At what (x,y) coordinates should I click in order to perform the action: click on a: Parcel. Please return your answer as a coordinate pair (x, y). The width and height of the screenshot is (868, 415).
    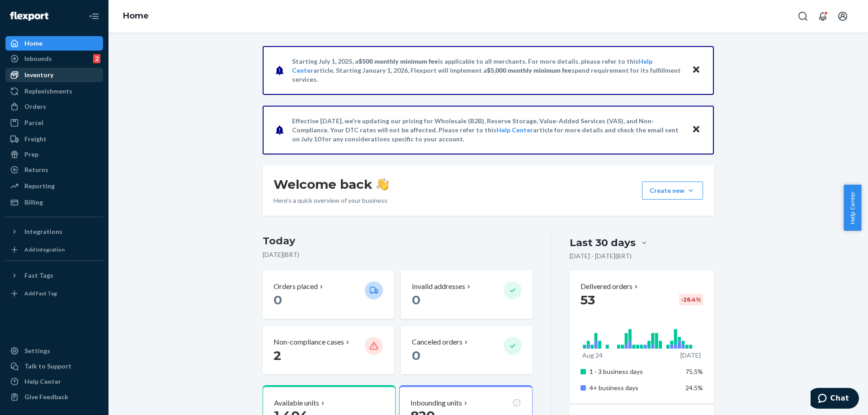
    Looking at the image, I should click on (54, 123).